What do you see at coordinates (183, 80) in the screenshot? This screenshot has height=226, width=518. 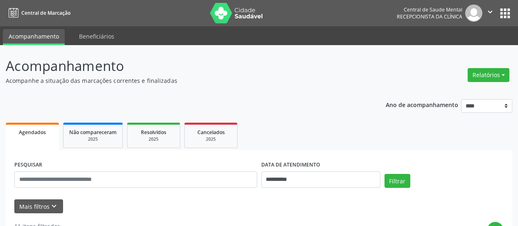 I see `p: Acompanhe a situação das marcações correntes e finalizadas` at bounding box center [183, 80].